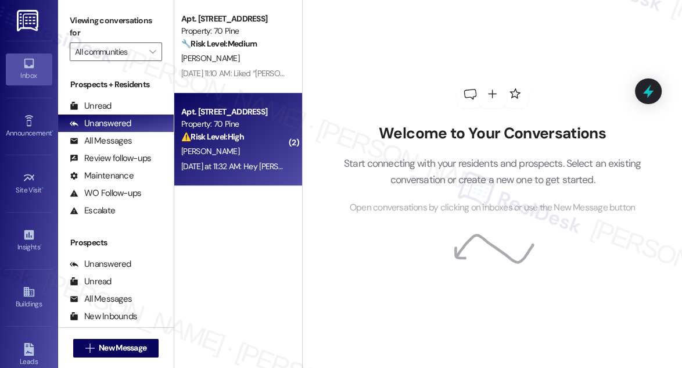 The height and width of the screenshot is (368, 682). I want to click on div: WO Follow-ups, so click(105, 193).